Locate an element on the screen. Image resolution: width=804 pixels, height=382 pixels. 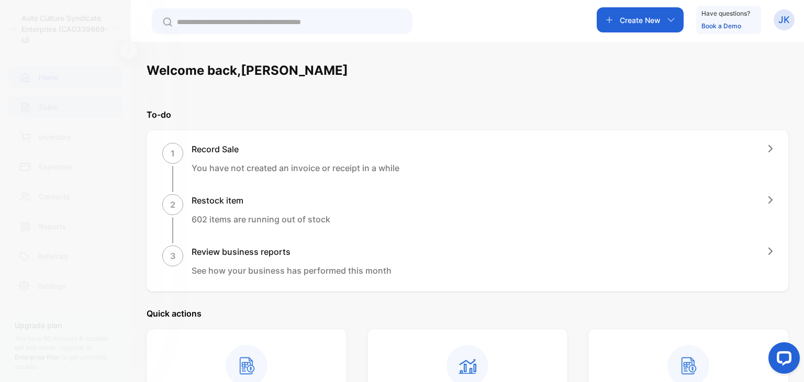
p: You have not created an invoice or receipt in a while is located at coordinates (295, 168).